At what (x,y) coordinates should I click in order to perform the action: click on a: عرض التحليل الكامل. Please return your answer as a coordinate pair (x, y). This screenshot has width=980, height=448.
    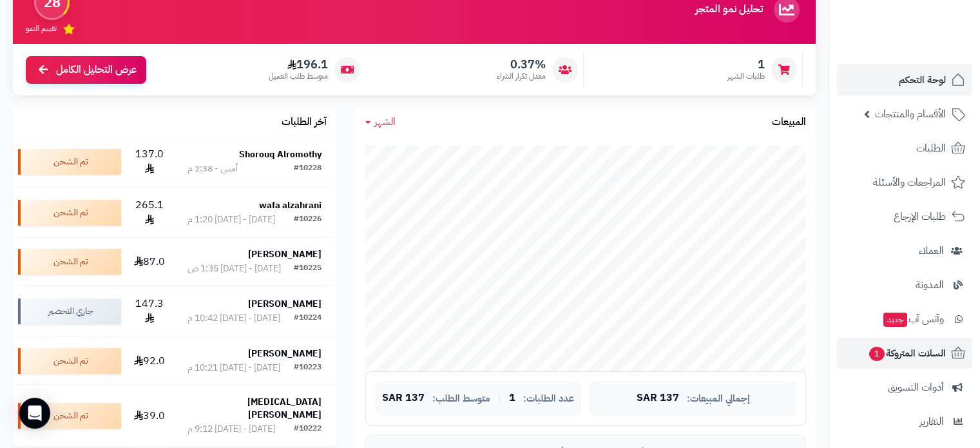
    Looking at the image, I should click on (85, 70).